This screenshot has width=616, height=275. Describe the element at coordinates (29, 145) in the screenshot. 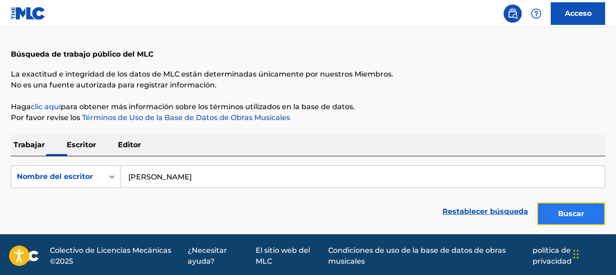

I see `font: Trabajar` at that location.